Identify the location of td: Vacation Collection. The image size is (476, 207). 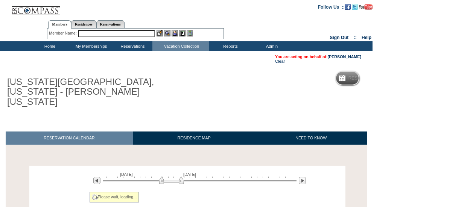
(181, 46).